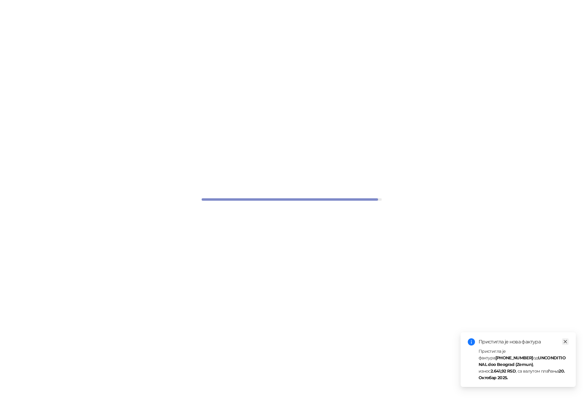 The width and height of the screenshot is (583, 399). I want to click on div: Пристигла је нова фактура, so click(524, 342).